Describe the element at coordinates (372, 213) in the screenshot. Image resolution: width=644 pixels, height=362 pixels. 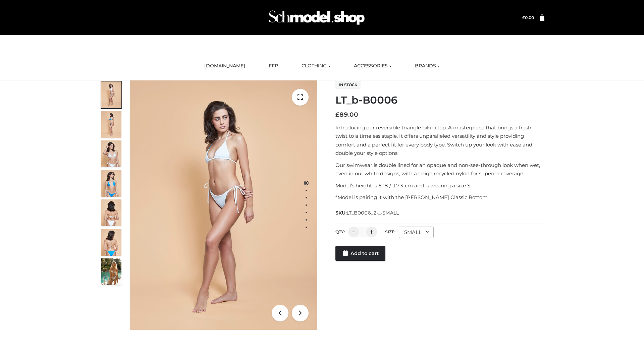
I see `span: LT_B0006_2-_-SMALL` at that location.